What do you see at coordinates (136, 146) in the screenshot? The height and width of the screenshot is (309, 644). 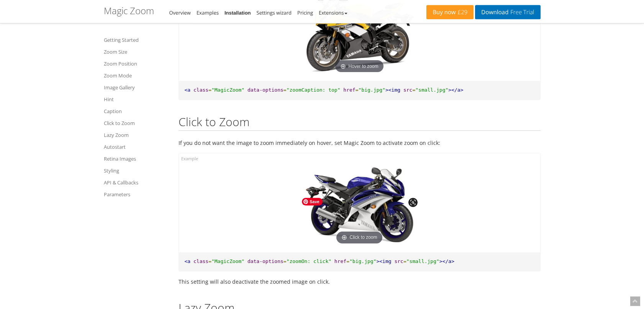 I see `a: Autostart` at bounding box center [136, 146].